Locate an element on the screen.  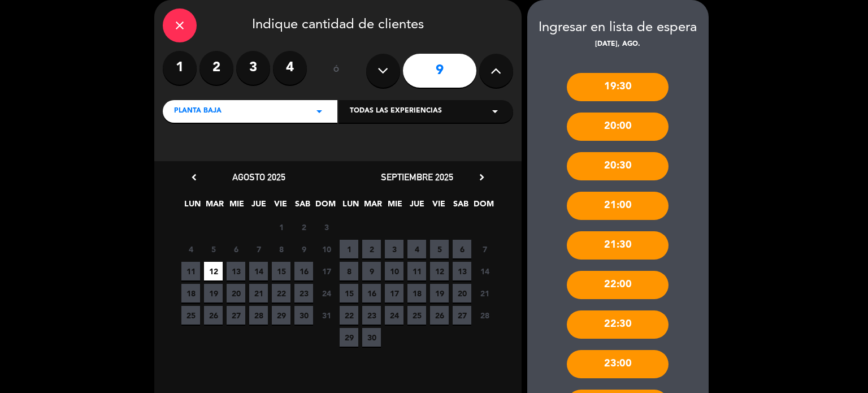
div: 22:30 is located at coordinates (618, 325).